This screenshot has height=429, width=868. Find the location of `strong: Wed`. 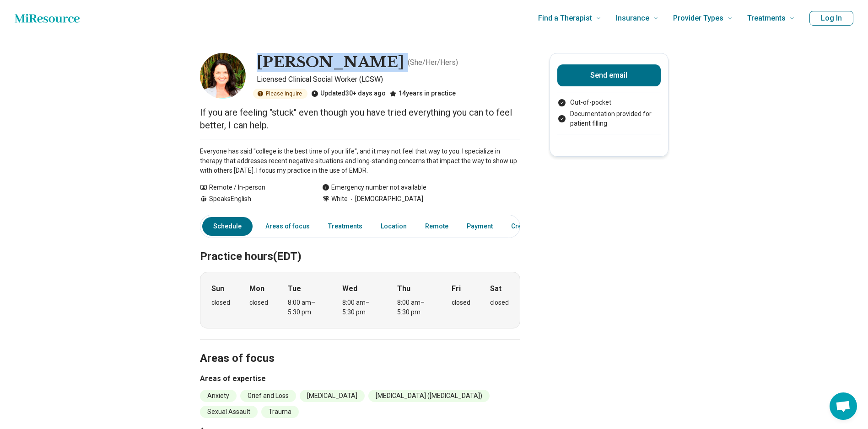

strong: Wed is located at coordinates (350, 289).